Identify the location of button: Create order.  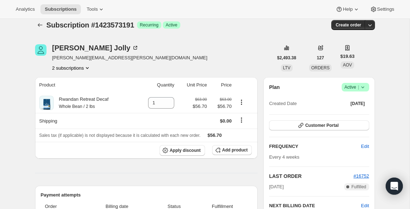
(348, 25).